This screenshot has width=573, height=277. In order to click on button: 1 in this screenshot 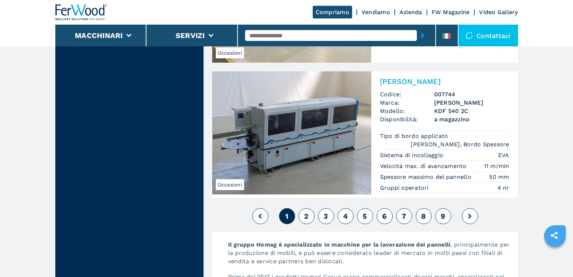, I will do `click(287, 216)`.